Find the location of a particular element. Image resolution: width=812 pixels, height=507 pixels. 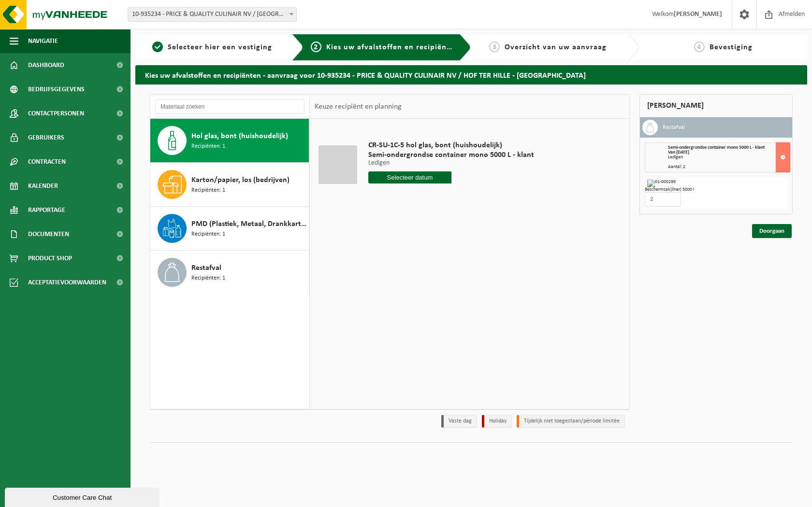

span: Gebruikers is located at coordinates (46, 137).